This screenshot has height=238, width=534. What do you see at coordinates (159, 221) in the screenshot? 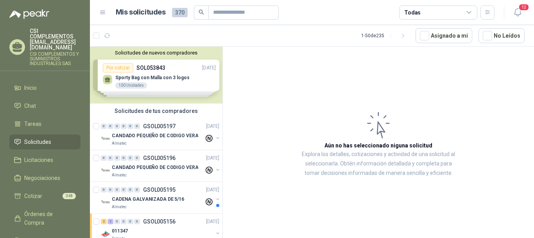
I see `p: GSOL005156` at bounding box center [159, 221].